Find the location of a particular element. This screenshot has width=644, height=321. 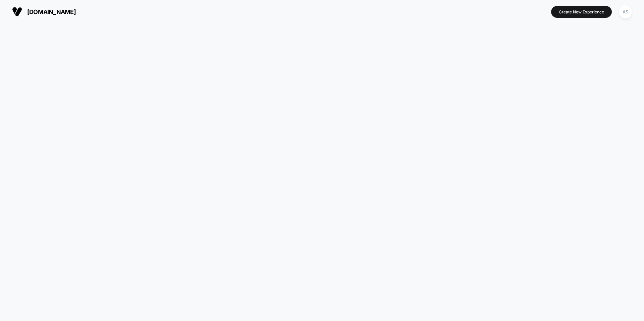

button: AS is located at coordinates (625, 12).